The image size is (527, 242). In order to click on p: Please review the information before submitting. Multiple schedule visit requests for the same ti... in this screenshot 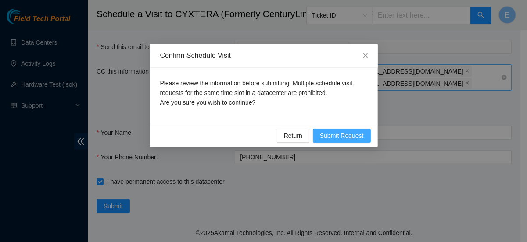, I will do `click(264, 93)`.